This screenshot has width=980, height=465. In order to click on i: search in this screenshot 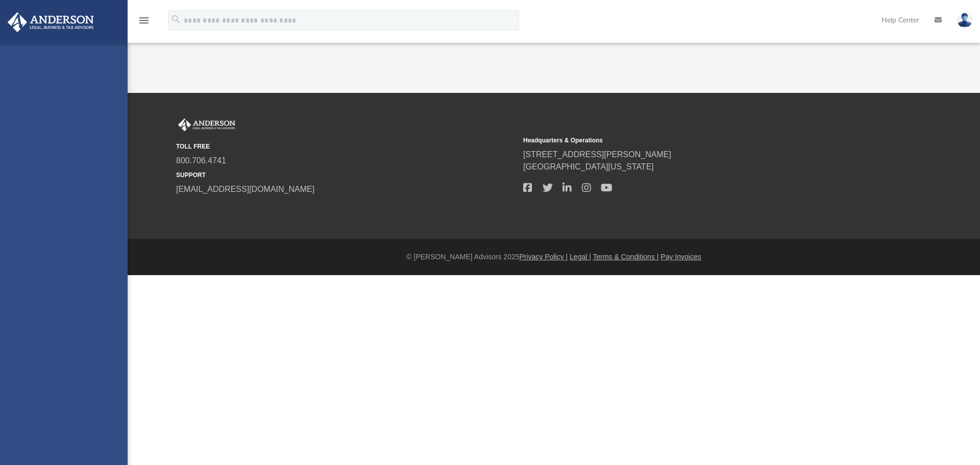, I will do `click(176, 19)`.